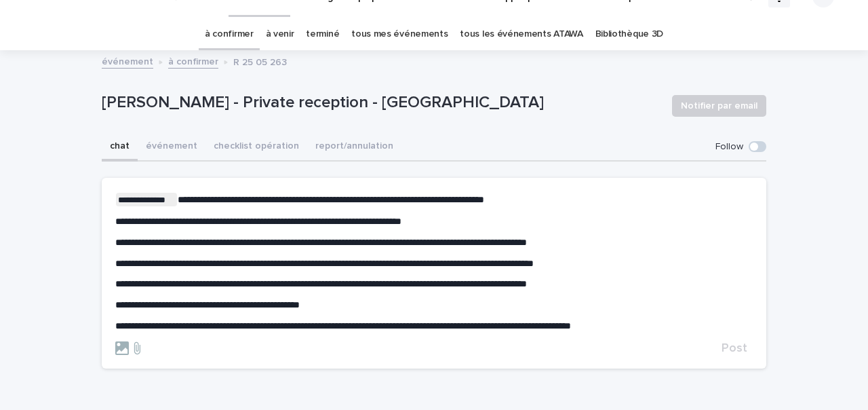  What do you see at coordinates (521, 34) in the screenshot?
I see `a: tous les événements ATAWA` at bounding box center [521, 34].